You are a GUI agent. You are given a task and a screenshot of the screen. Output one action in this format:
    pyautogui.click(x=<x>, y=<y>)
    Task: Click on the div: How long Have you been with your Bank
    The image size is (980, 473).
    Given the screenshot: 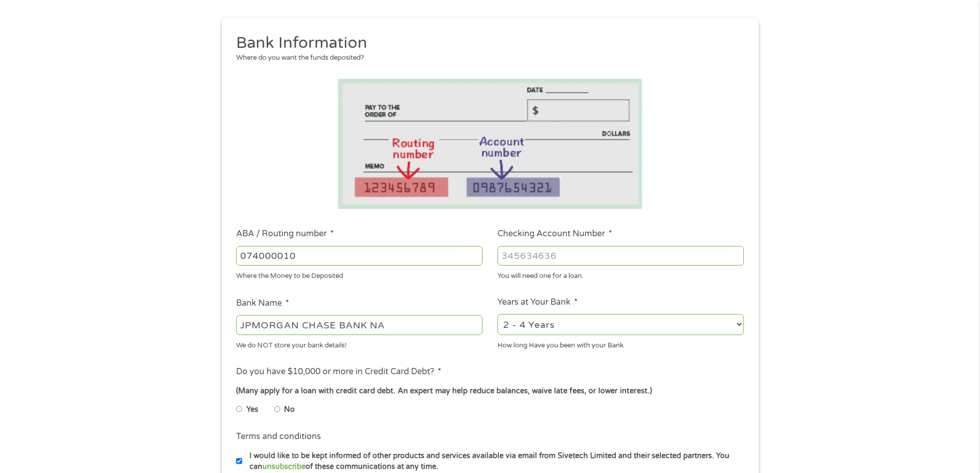 What is the action you would take?
    pyautogui.click(x=620, y=343)
    